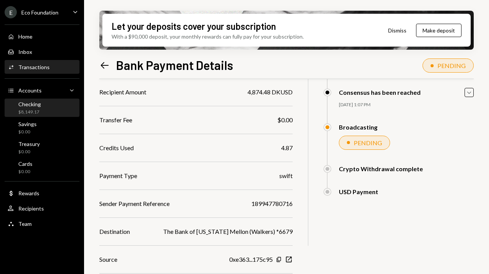 This screenshot has height=274, width=489. What do you see at coordinates (108, 259) in the screenshot?
I see `div: Source` at bounding box center [108, 259].